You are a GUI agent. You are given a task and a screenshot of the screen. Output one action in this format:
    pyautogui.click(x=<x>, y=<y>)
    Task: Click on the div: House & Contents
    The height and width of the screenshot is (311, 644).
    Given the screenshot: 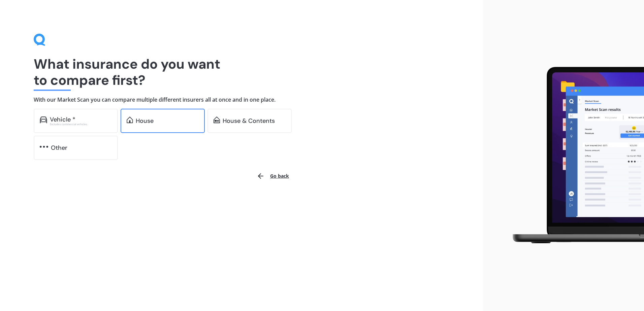 What is the action you would take?
    pyautogui.click(x=248, y=120)
    